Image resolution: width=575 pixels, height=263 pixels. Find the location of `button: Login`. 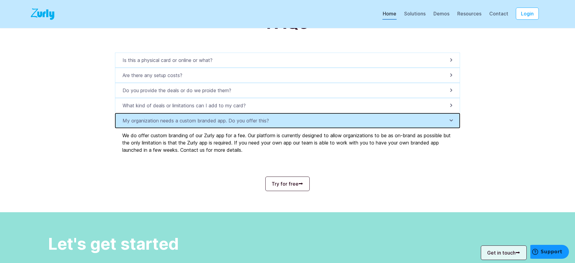

button: Login is located at coordinates (527, 14).